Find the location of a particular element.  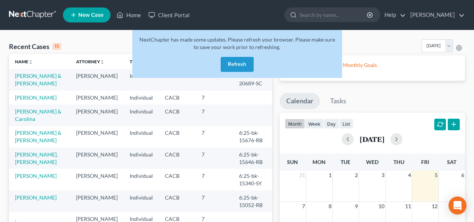

span: NextChapter has made some updates. Please refresh your browser. Please make sure to save your wor... is located at coordinates (237, 43).